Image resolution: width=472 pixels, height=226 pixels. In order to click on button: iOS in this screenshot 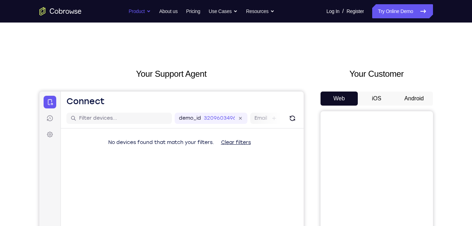, I will do `click(376, 98)`.